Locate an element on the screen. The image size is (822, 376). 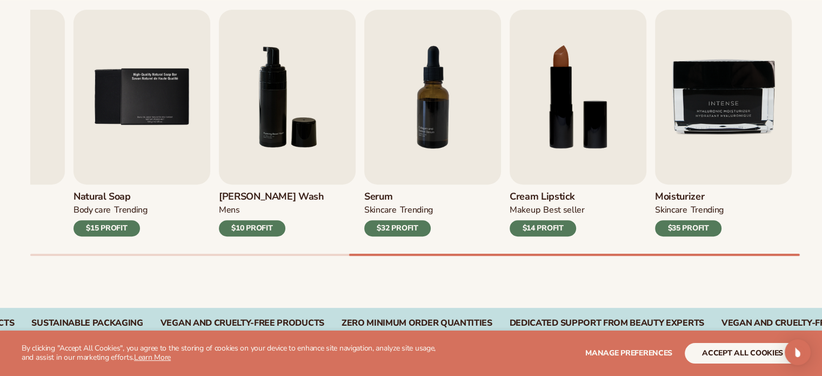
div: DEDICATED SUPPORT FROM BEAUTY EXPERTS is located at coordinates (607, 323).